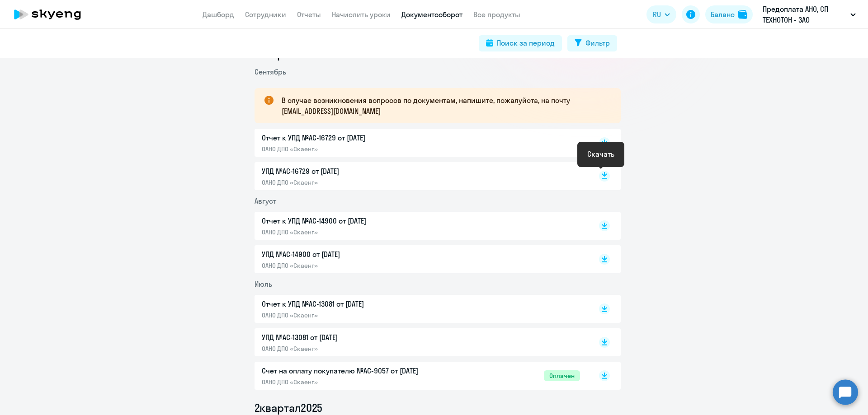 This screenshot has height=415, width=868. Describe the element at coordinates (265, 15) in the screenshot. I see `a: Сотрудники` at that location.